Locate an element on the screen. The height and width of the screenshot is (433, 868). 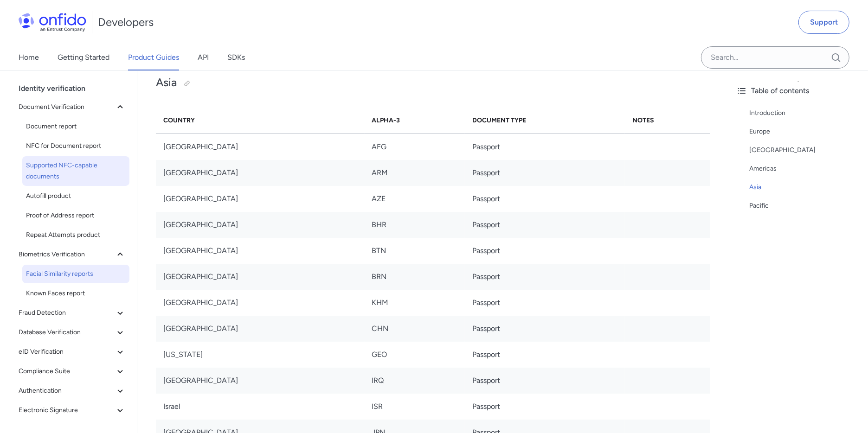
span: Document report is located at coordinates (76, 126).